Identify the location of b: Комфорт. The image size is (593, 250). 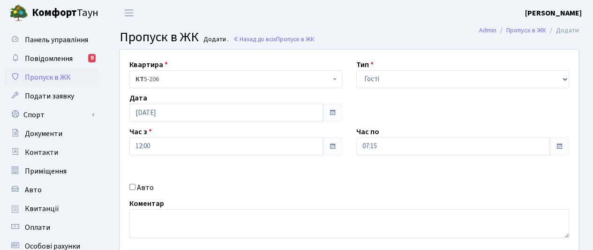
(54, 13).